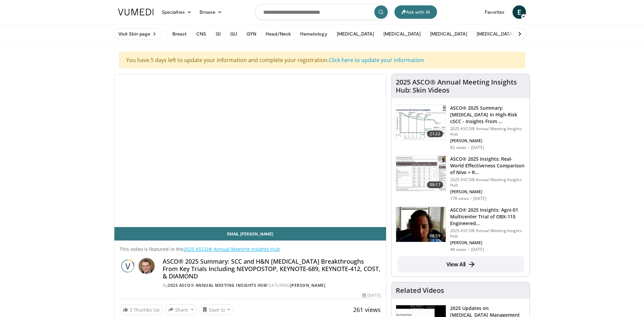  Describe the element at coordinates (322, 60) in the screenshot. I see `div: You have 5 days left to update your information and complete your registration.` at that location.